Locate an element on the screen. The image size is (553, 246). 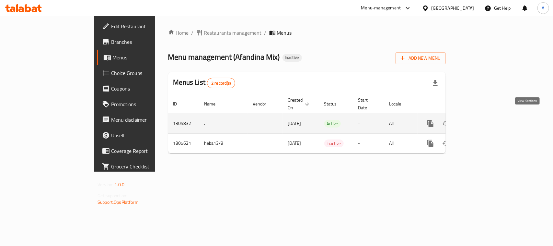
a: Choice Groups is located at coordinates (142, 73).